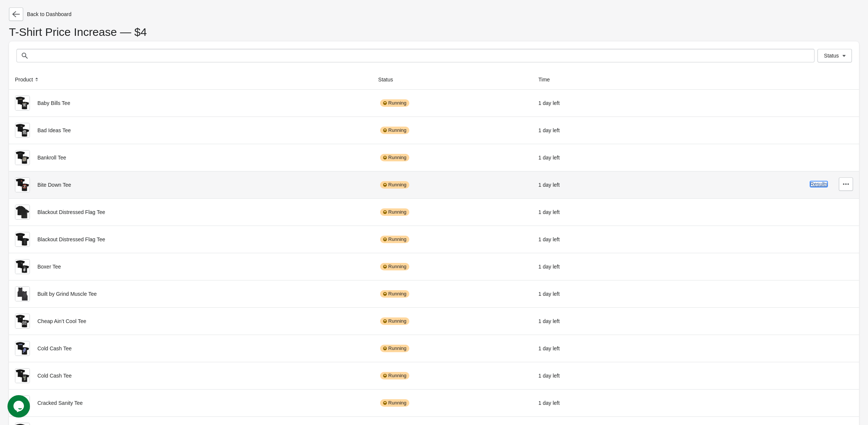  I want to click on div: Boxer Tee, so click(190, 267).